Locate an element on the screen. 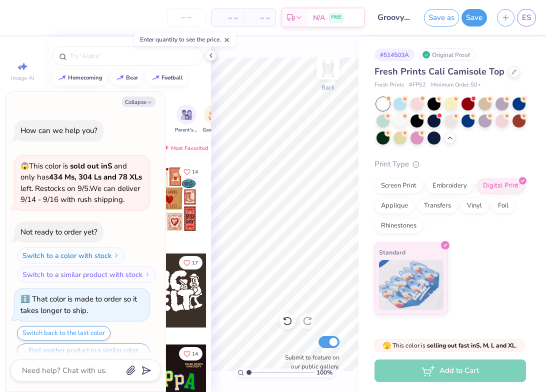 The width and height of the screenshot is (546, 392). div: Rhinestones is located at coordinates (399, 226).